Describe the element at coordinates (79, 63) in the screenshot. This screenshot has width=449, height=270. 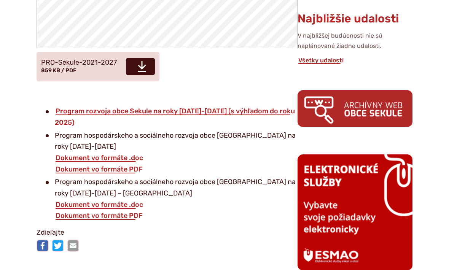
I see `span: PRO-Sekule-2021-2027` at that location.